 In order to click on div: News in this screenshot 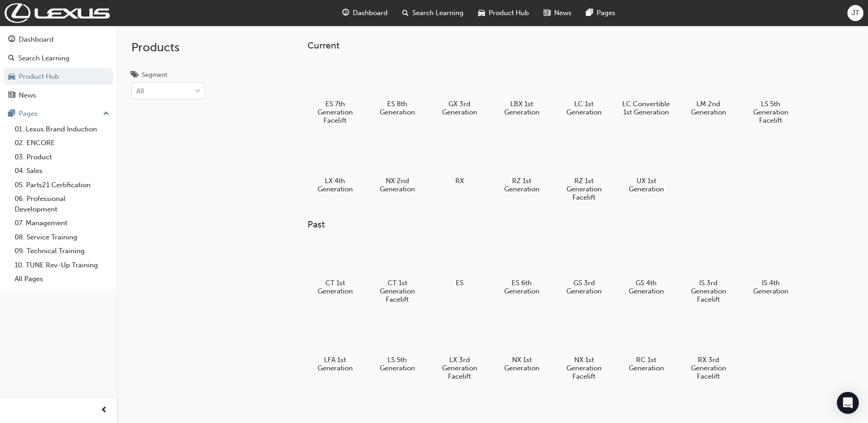, I will do `click(27, 95)`.